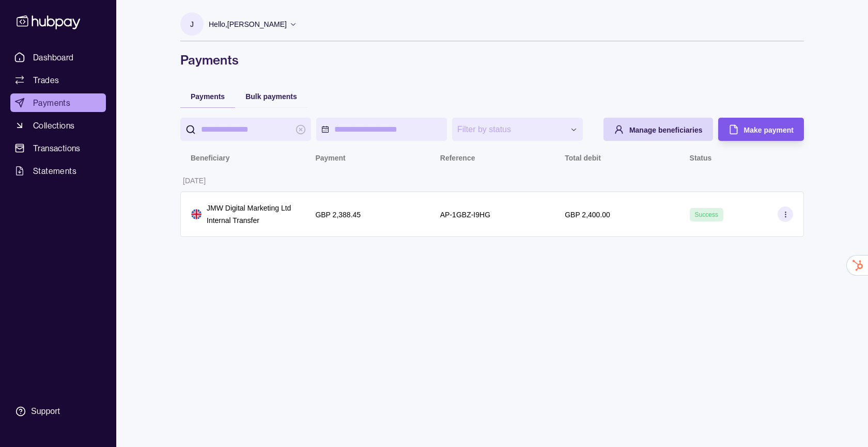  Describe the element at coordinates (249, 221) in the screenshot. I see `p: Internal Transfer` at that location.